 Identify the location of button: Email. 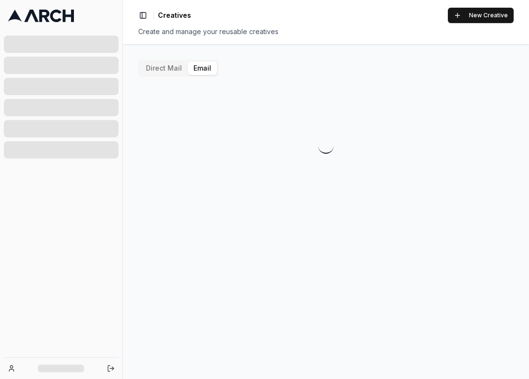
(202, 68).